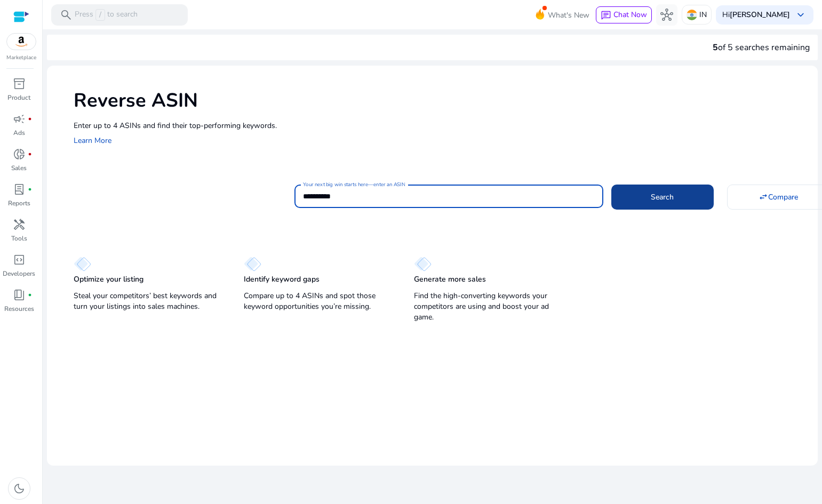 This screenshot has height=504, width=822. I want to click on span: Chat Now, so click(630, 14).